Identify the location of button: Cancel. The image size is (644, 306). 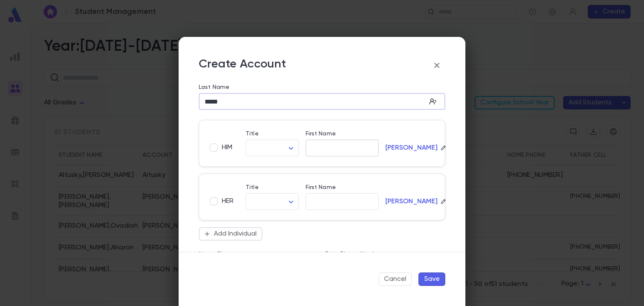
(395, 280).